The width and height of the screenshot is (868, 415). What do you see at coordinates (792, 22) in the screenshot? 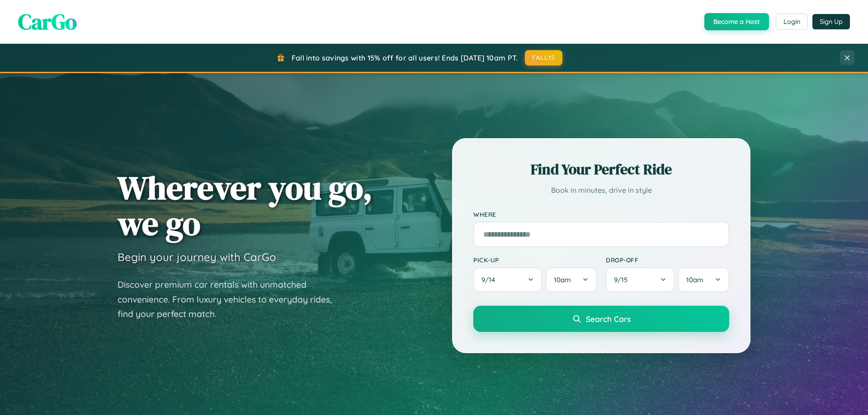
I see `button: Login` at bounding box center [792, 22].